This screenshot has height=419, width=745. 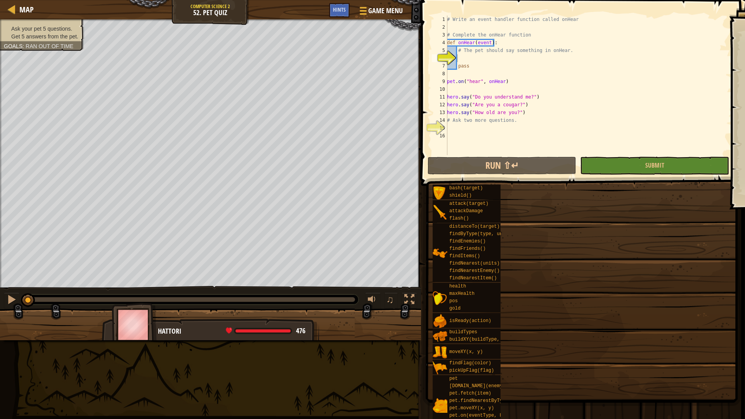 I want to click on span: Map, so click(x=26, y=9).